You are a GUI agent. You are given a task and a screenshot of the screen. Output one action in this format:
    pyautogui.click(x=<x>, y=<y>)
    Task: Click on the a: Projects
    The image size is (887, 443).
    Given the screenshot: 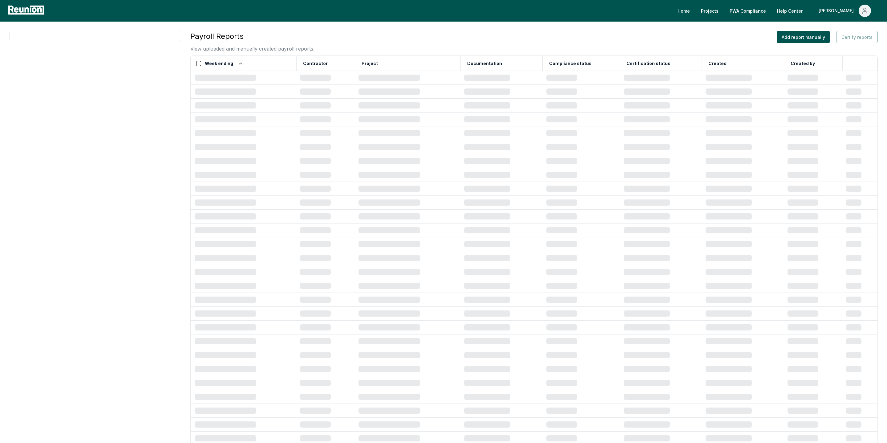 What is the action you would take?
    pyautogui.click(x=710, y=11)
    